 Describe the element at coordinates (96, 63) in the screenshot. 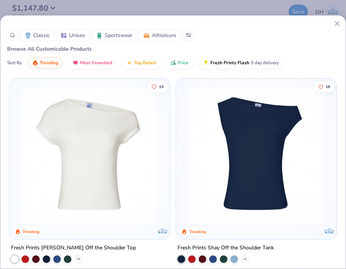

I see `span: Most Favorited` at that location.